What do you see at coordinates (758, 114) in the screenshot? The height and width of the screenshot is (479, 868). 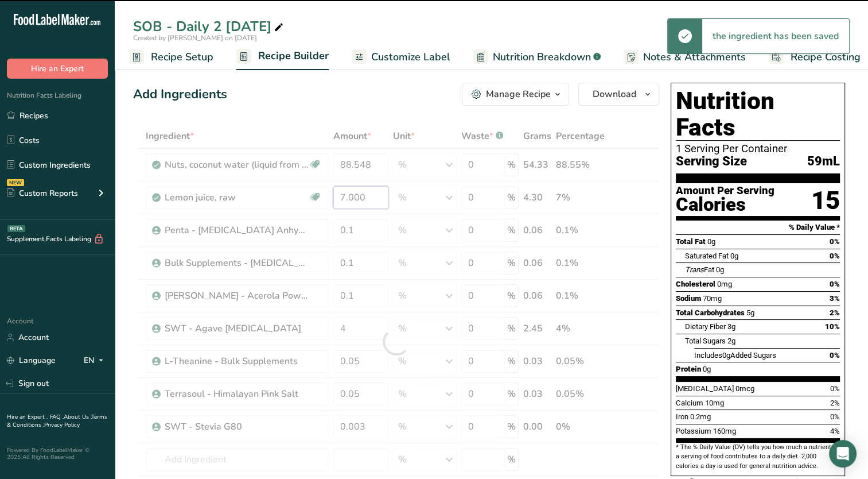 I see `h1: Nutrition Facts` at bounding box center [758, 114].